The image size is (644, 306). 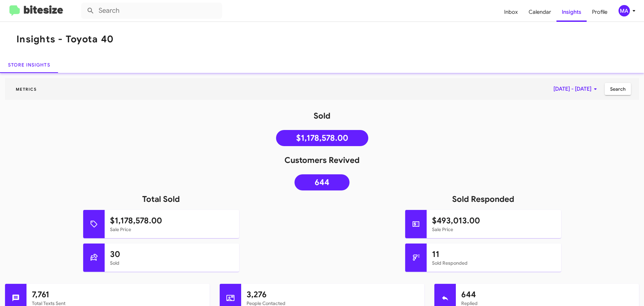 I want to click on h1: 3,276, so click(x=333, y=294).